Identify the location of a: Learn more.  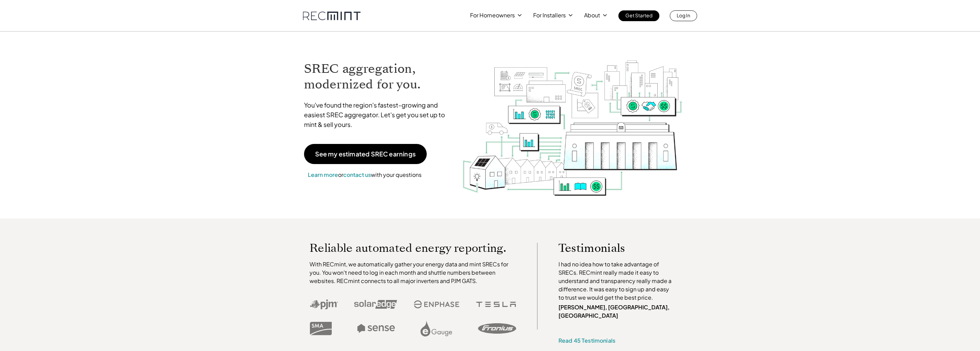
(323, 175).